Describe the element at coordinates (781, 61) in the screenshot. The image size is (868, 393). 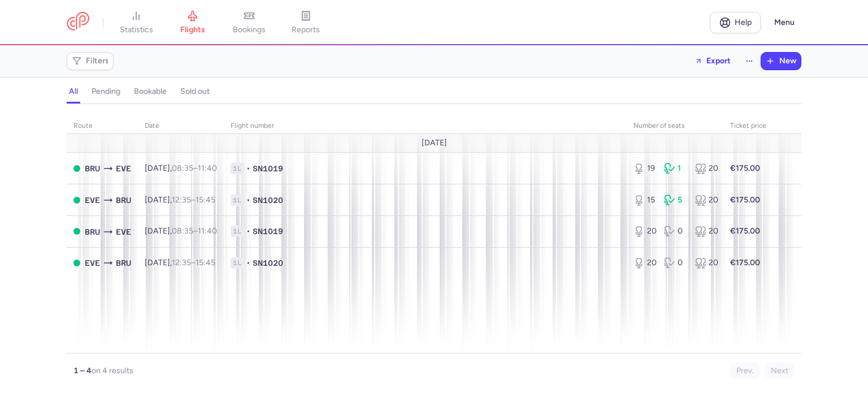
I see `button: New` at that location.